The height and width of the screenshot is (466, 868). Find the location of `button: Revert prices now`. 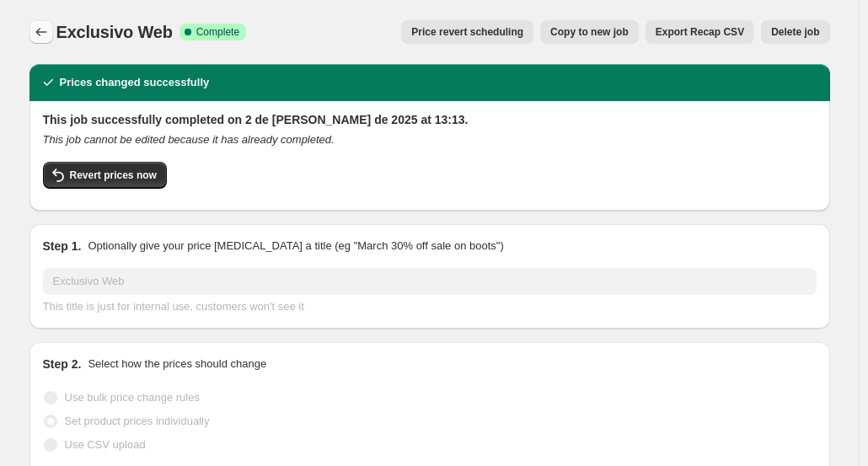

button: Revert prices now is located at coordinates (105, 175).